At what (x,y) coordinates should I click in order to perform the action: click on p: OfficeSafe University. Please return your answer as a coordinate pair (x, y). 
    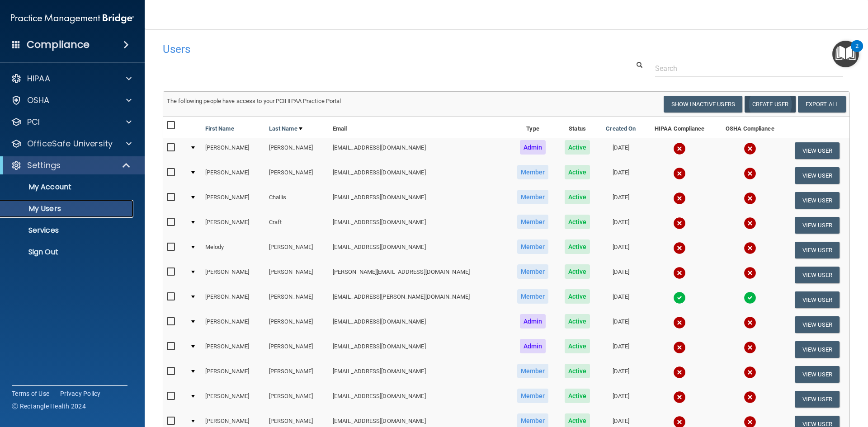
    Looking at the image, I should click on (69, 144).